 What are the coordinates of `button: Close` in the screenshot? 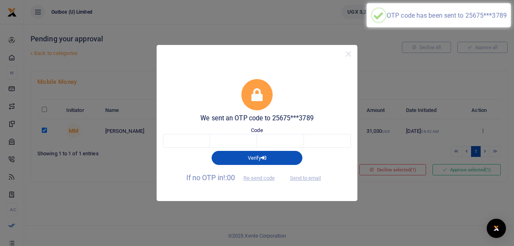 It's located at (348, 54).